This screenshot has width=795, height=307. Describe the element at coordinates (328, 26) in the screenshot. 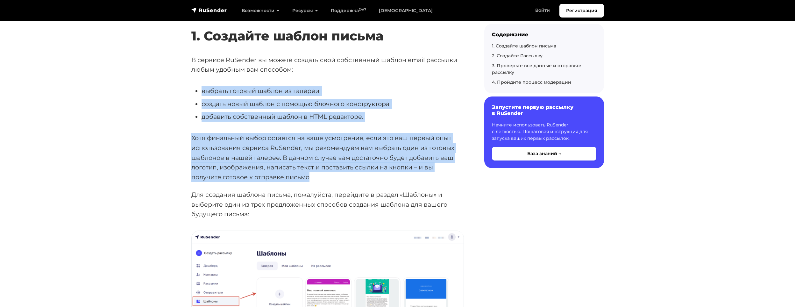

I see `h2: 1. Создайте шаблон письма` at that location.